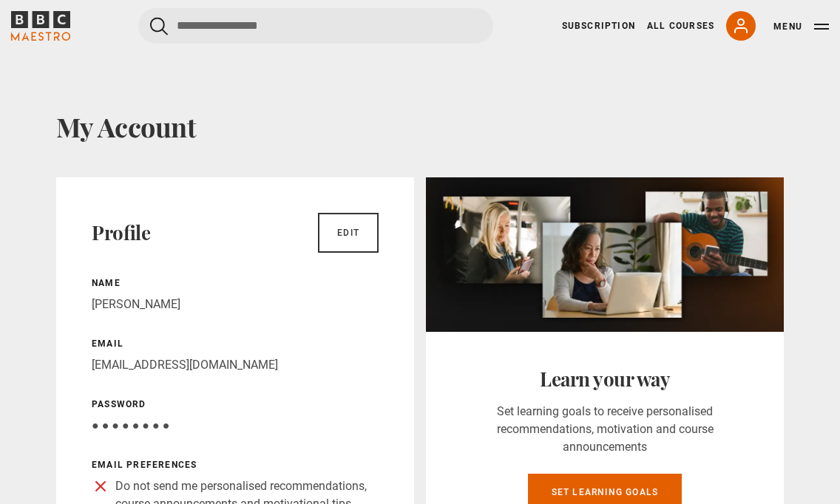 The image size is (840, 504). I want to click on input: Search, so click(315, 26).